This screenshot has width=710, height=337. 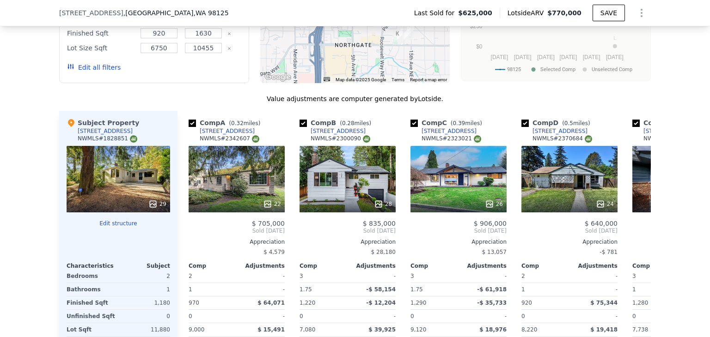 What do you see at coordinates (92, 266) in the screenshot?
I see `div: Characteristics` at bounding box center [92, 266].